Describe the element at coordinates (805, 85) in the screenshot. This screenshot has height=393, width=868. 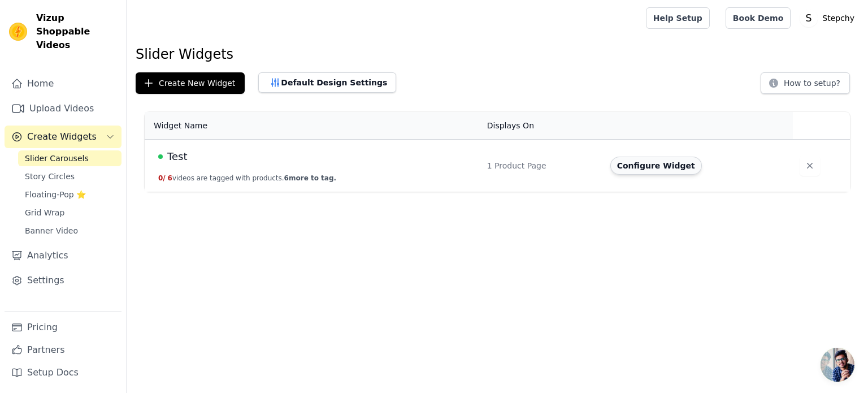
I see `a: How to setup?` at that location.